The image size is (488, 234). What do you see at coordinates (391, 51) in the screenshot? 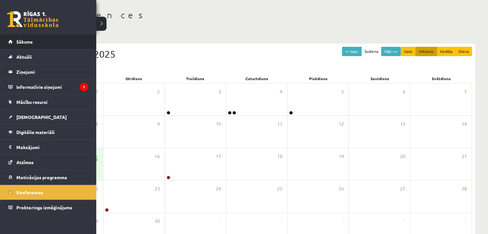
I see `button: Nāk. >>` at bounding box center [391, 51].